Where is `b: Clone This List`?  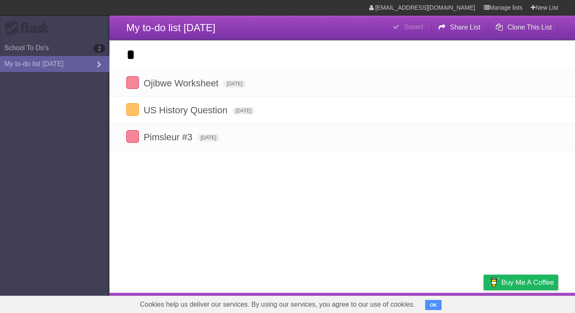
b: Clone This List is located at coordinates (530, 27).